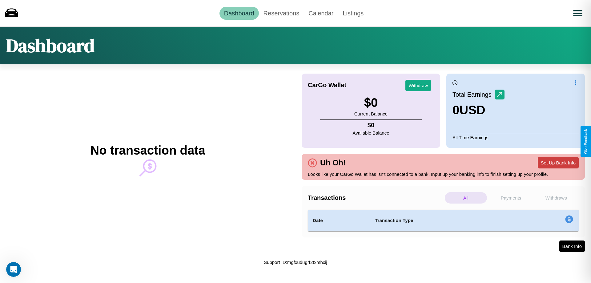 The width and height of the screenshot is (591, 283). What do you see at coordinates (371, 133) in the screenshot?
I see `p: Available Balance` at bounding box center [371, 133].